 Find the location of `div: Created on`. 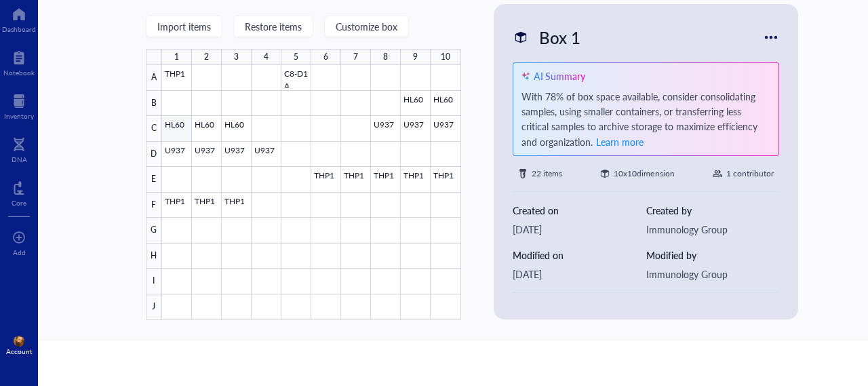

div: Created on is located at coordinates (579, 210).